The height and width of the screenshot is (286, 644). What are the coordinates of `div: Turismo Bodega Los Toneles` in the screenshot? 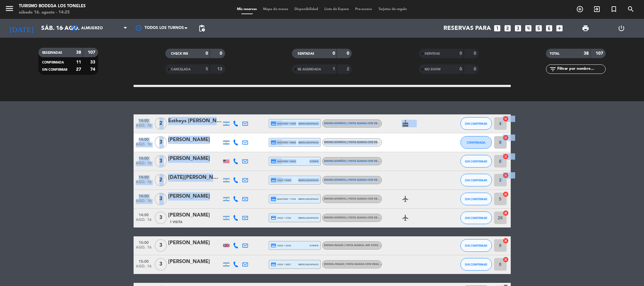 It's located at (52, 6).